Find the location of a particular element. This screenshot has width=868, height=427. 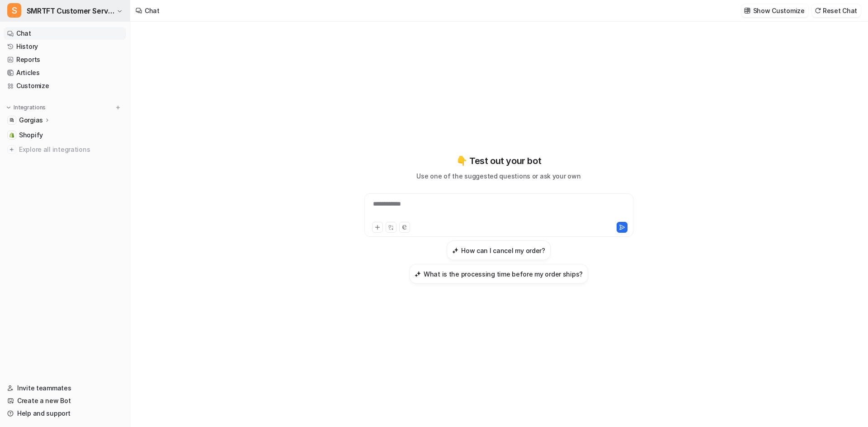

a: Articles is located at coordinates (64, 73).